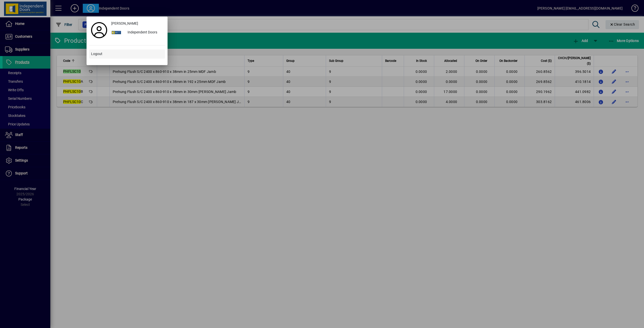  Describe the element at coordinates (99, 30) in the screenshot. I see `a: Profile` at that location.